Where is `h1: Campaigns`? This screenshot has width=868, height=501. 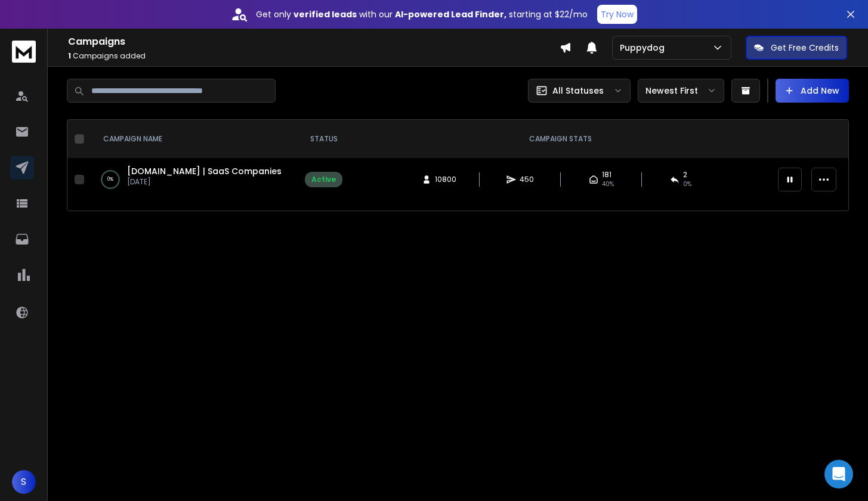 h1: Campaigns is located at coordinates (314, 42).